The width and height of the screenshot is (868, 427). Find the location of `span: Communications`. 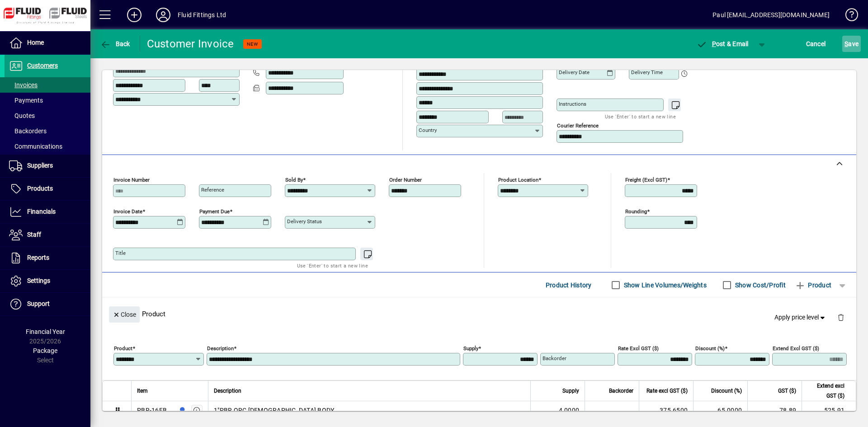

span: Communications is located at coordinates (36, 146).